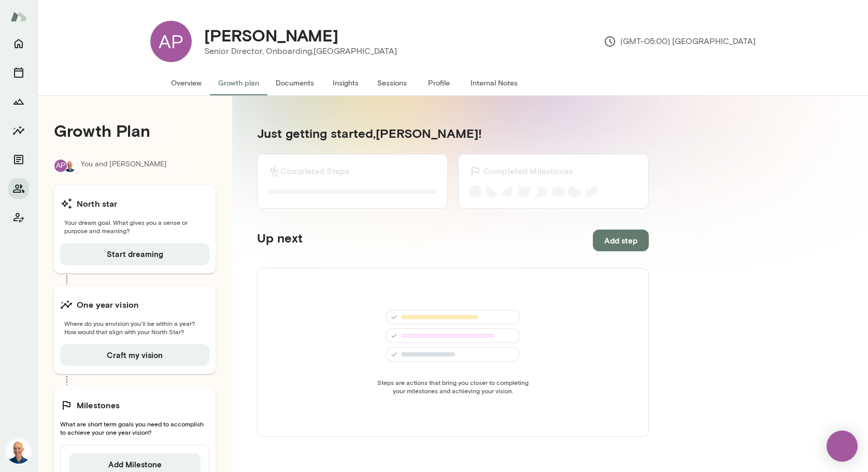 Image resolution: width=868 pixels, height=472 pixels. What do you see at coordinates (280, 240) in the screenshot?
I see `h5: Up next` at bounding box center [280, 240].